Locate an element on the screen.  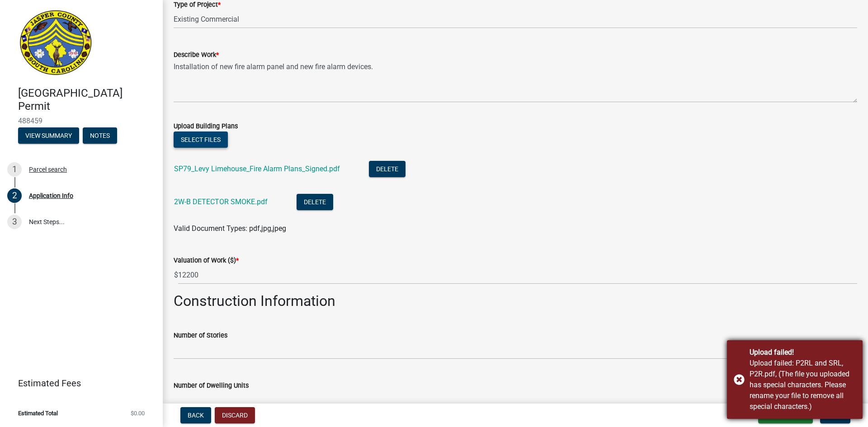
div: 2 is located at coordinates (14, 196).